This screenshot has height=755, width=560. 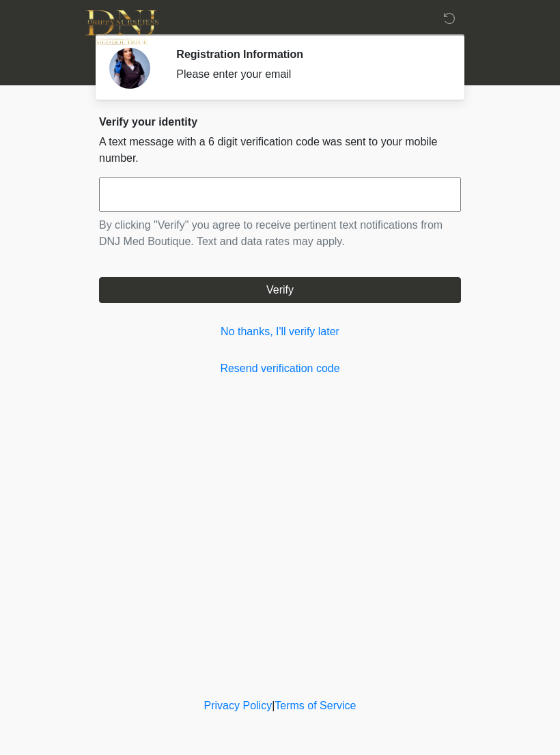 I want to click on button: Verify, so click(x=280, y=290).